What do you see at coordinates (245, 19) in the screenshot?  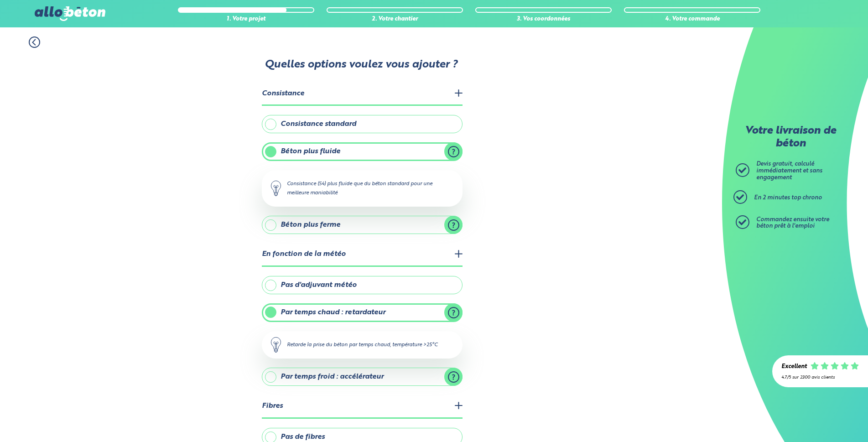 I see `div: 1. Votre projet` at bounding box center [245, 19].